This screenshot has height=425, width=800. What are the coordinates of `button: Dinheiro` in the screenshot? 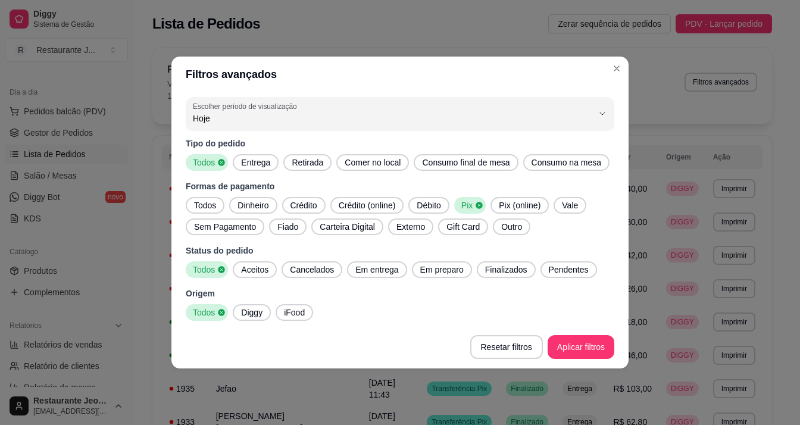 It's located at (253, 205).